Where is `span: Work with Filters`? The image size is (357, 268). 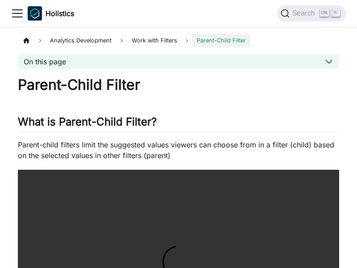
span: Work with Filters is located at coordinates (154, 40).